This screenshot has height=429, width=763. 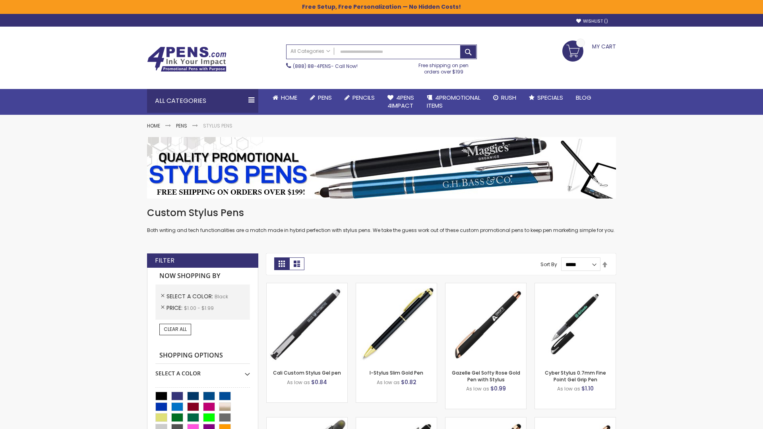 I want to click on a: I-Stylus Slim Gold-Black, so click(x=396, y=286).